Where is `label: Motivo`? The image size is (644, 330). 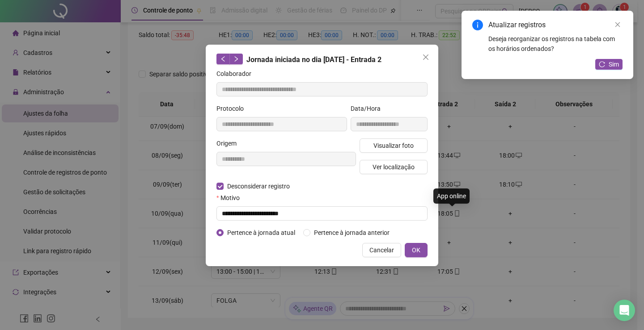
label: Motivo is located at coordinates (231, 198).